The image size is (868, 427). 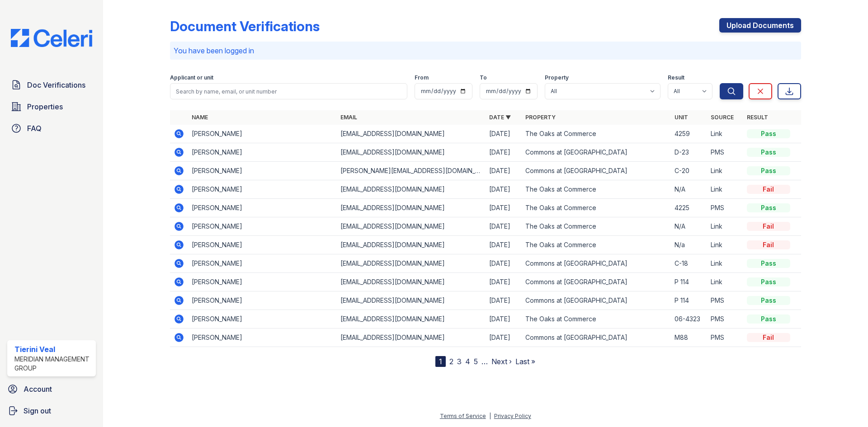 What do you see at coordinates (45, 107) in the screenshot?
I see `span: Properties` at bounding box center [45, 107].